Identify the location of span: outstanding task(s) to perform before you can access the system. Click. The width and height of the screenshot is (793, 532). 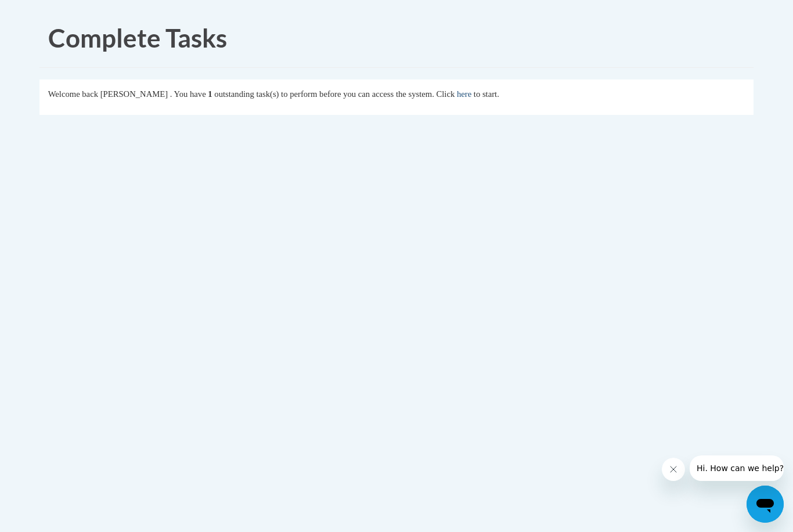
(335, 94).